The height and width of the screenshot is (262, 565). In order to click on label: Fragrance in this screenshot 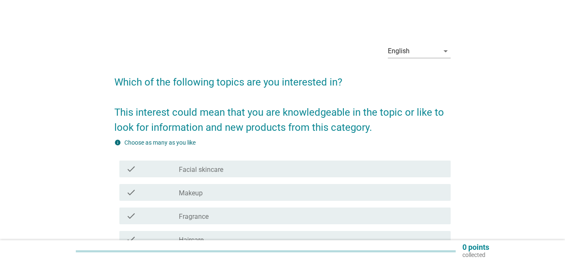, I will do `click(194, 217)`.